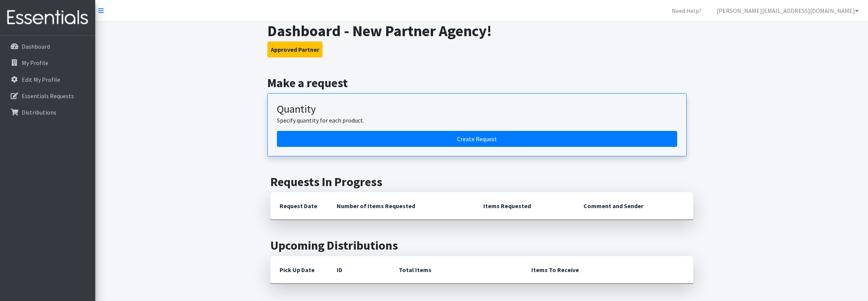  I want to click on th: Request Date, so click(299, 206).